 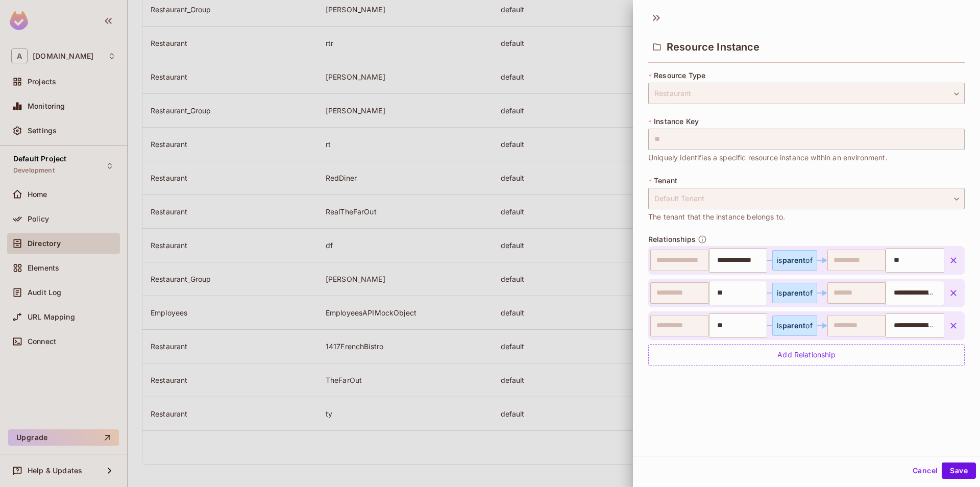 What do you see at coordinates (679, 76) in the screenshot?
I see `span: Resource Type` at bounding box center [679, 76].